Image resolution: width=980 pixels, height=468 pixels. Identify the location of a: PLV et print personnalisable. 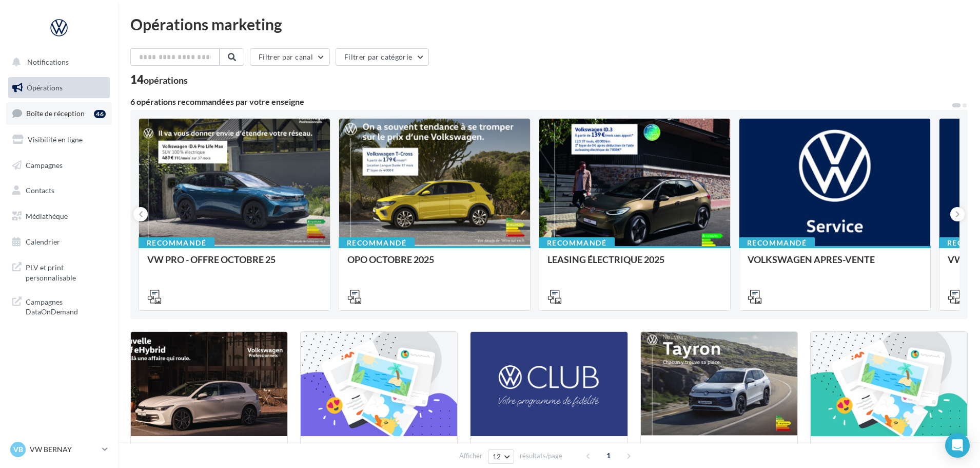
(59, 271).